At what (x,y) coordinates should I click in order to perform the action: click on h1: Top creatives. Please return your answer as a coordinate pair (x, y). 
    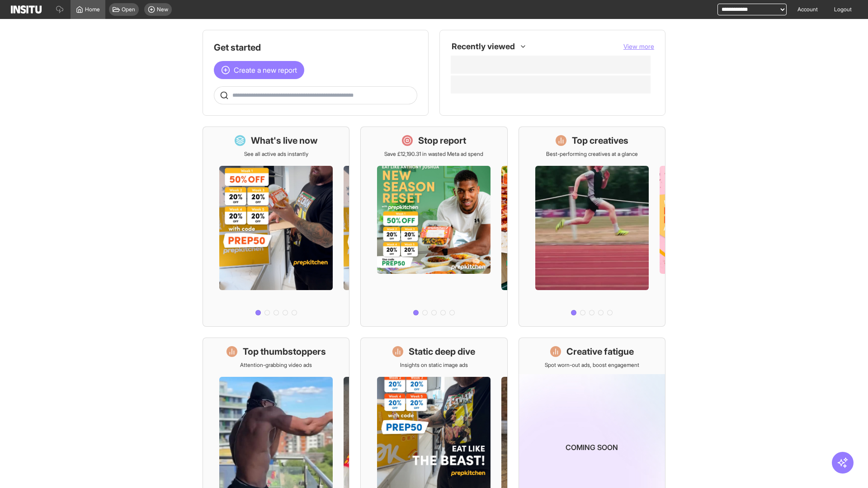
    Looking at the image, I should click on (600, 141).